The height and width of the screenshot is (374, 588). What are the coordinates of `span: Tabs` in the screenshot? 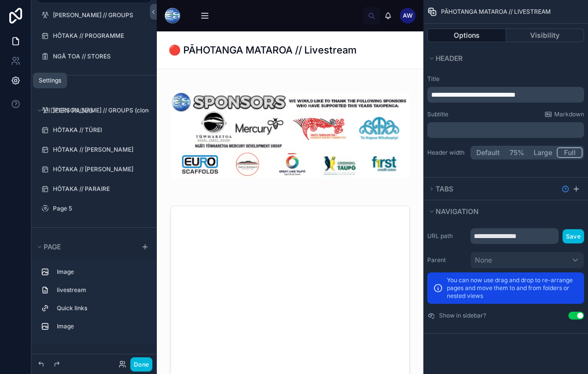 It's located at (445, 188).